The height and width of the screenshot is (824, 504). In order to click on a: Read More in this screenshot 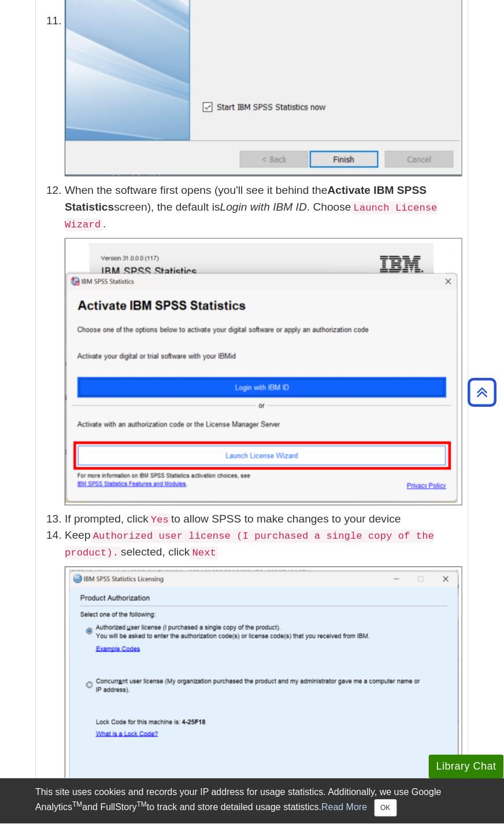, I will do `click(344, 808)`.